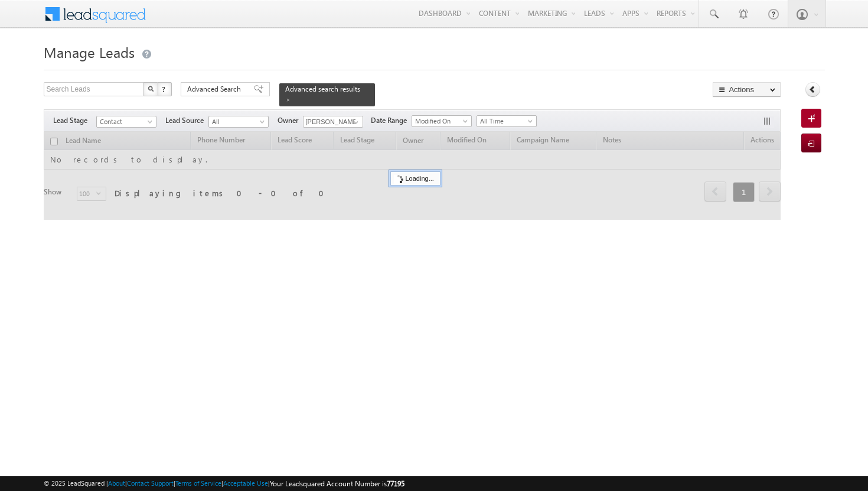 The height and width of the screenshot is (491, 868). I want to click on span: Contact, so click(124, 122).